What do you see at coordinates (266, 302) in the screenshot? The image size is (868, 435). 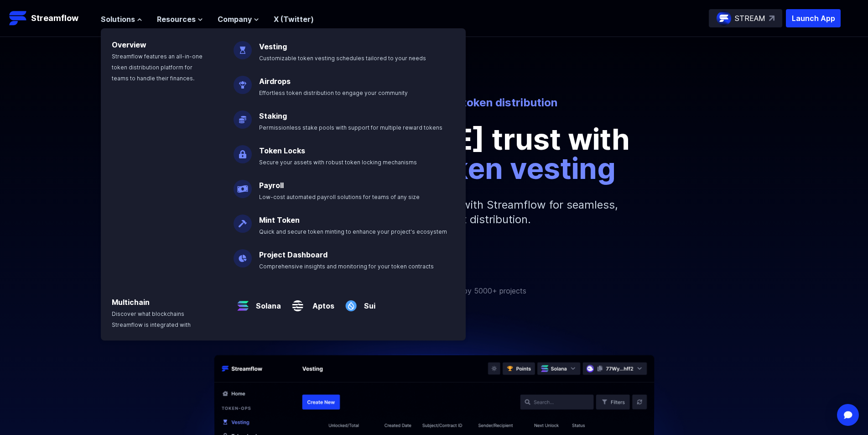 I see `a: Solana` at bounding box center [266, 302].